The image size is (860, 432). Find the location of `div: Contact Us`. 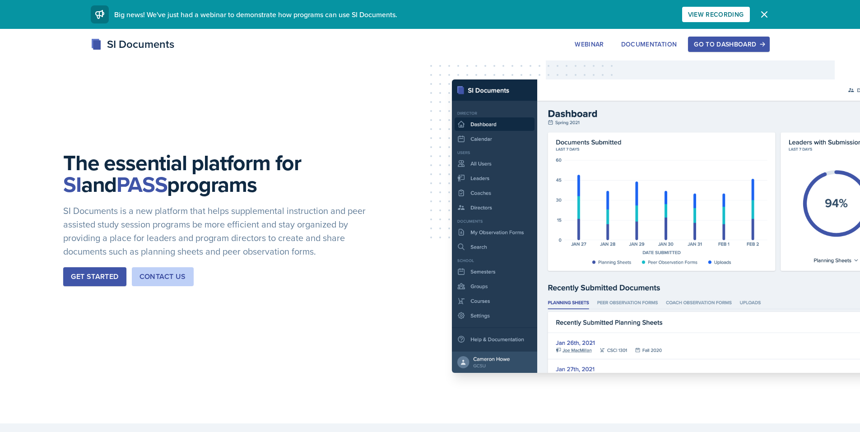

div: Contact Us is located at coordinates (162, 277).